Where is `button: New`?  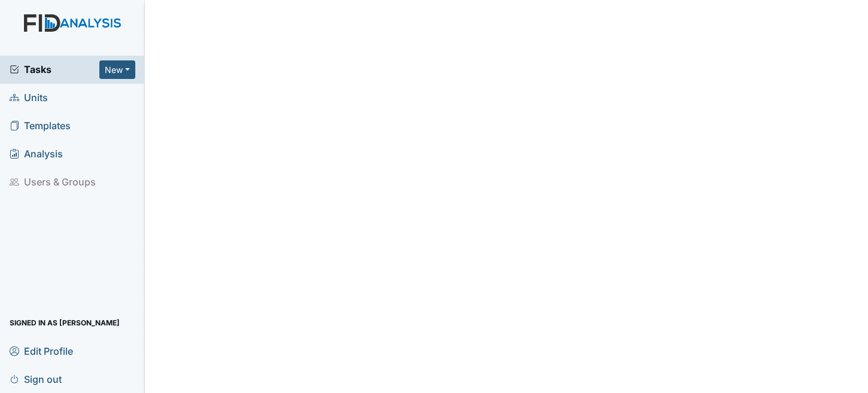
button: New is located at coordinates (117, 70).